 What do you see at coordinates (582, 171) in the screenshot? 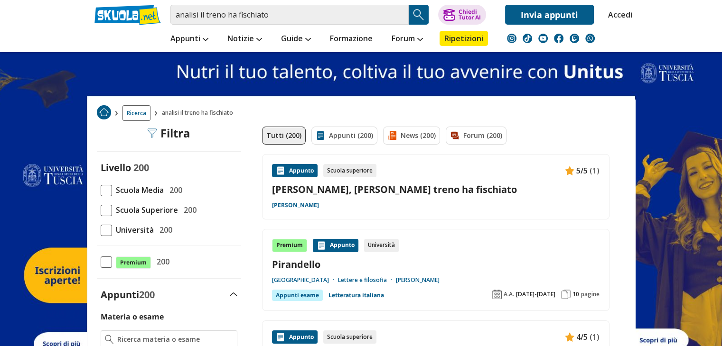
I see `span: 5/5` at bounding box center [582, 171].